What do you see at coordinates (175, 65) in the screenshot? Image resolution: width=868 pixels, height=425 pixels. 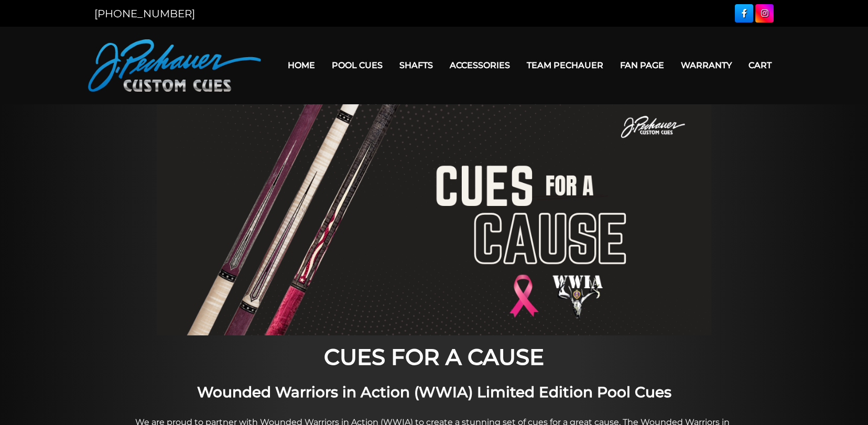 I see `img: Pechauer Custom Cues` at bounding box center [175, 65].